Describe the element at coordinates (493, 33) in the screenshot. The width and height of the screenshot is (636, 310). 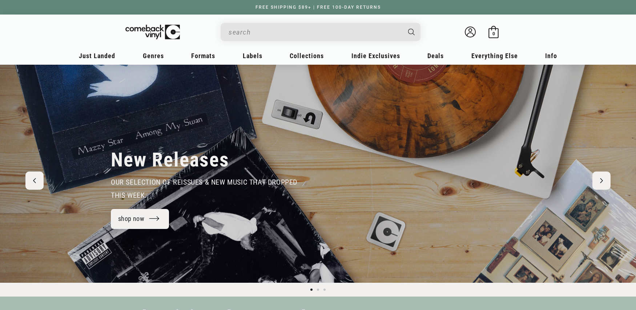
I see `span: 0` at that location.